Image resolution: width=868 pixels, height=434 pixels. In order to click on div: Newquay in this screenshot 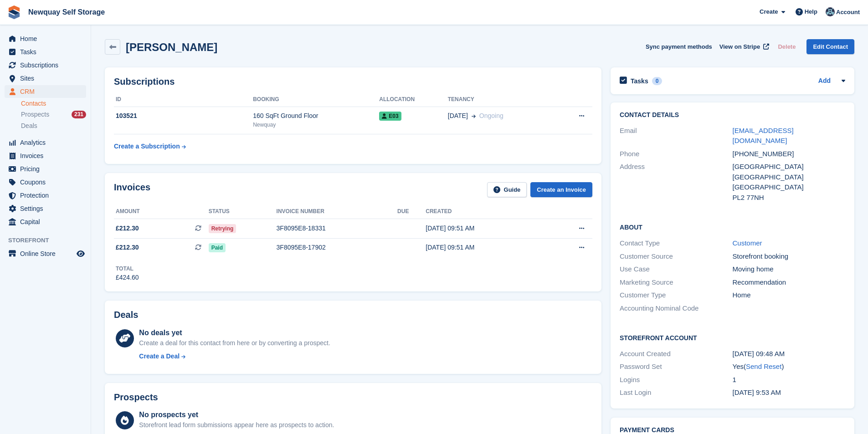, I will do `click(316, 125)`.